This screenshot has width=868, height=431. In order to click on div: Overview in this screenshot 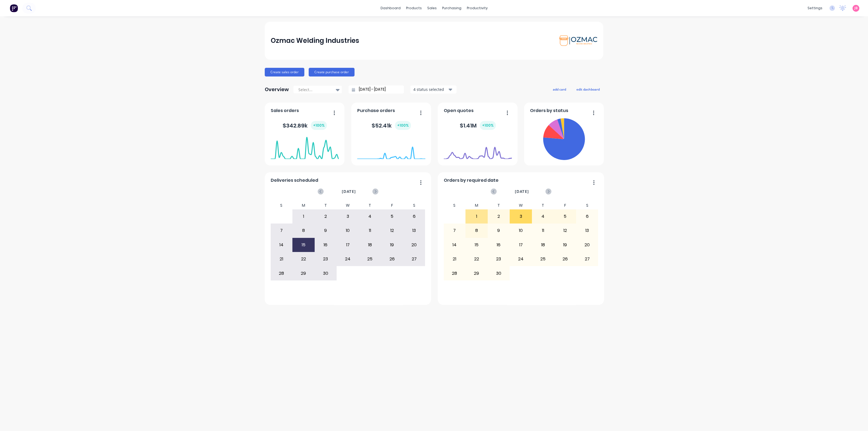, I will do `click(277, 90)`.